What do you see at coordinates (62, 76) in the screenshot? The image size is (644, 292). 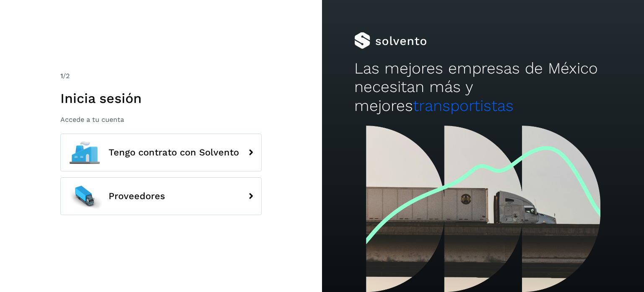 I see `span: 1` at bounding box center [62, 76].